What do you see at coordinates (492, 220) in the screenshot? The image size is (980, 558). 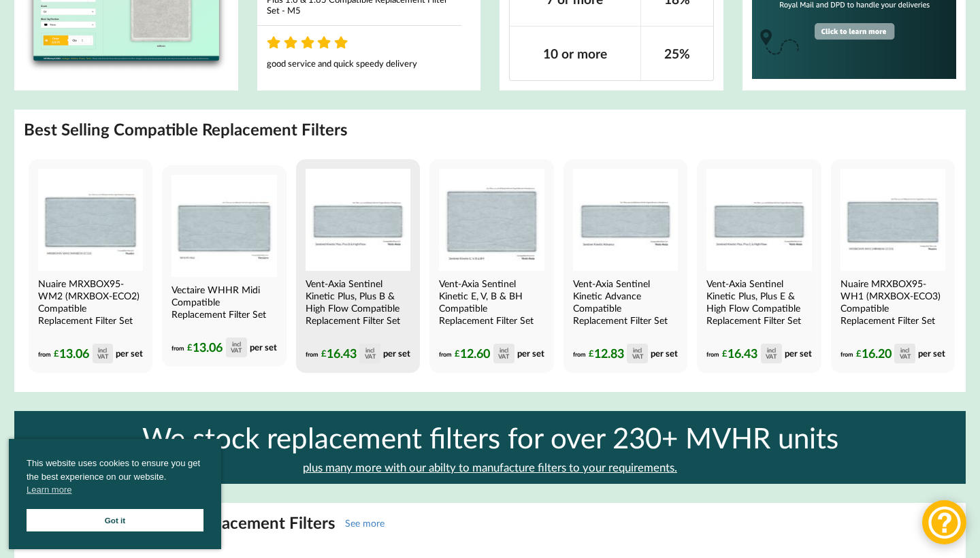 I see `img: Vent-Axia Sentinel Kinetic E, V, B & BH Compatible MVHR Filter Replacement Set from MVHR.shop` at bounding box center [492, 220].